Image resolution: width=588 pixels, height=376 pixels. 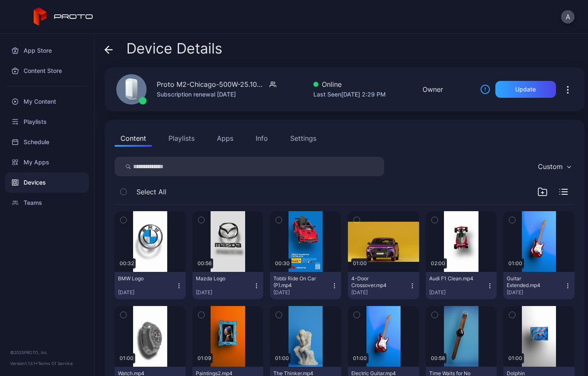 What do you see at coordinates (296, 282) in the screenshot?
I see `div: Tobbi Ride On Car (P).mp4` at bounding box center [296, 282].